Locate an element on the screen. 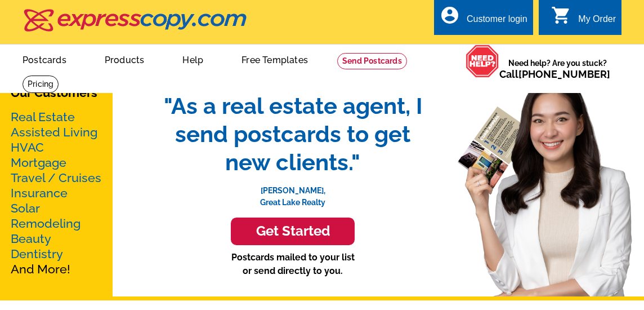 Image resolution: width=644 pixels, height=310 pixels. i: shopping_cart is located at coordinates (561, 15).